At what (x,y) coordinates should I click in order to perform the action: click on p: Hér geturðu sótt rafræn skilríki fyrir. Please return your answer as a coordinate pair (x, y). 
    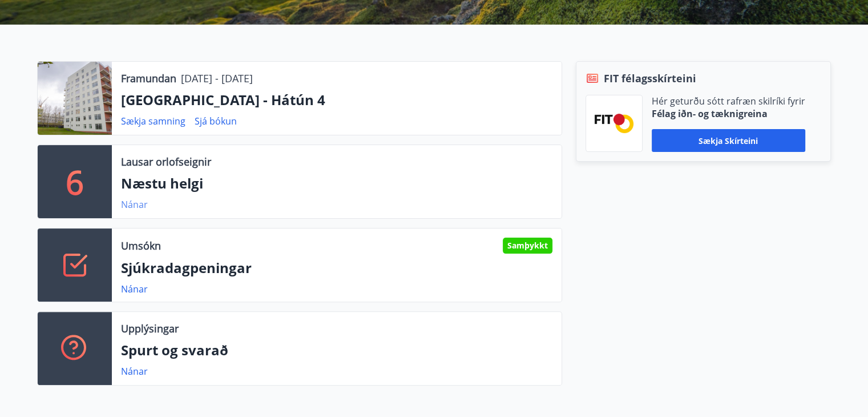
    Looking at the image, I should click on (728, 101).